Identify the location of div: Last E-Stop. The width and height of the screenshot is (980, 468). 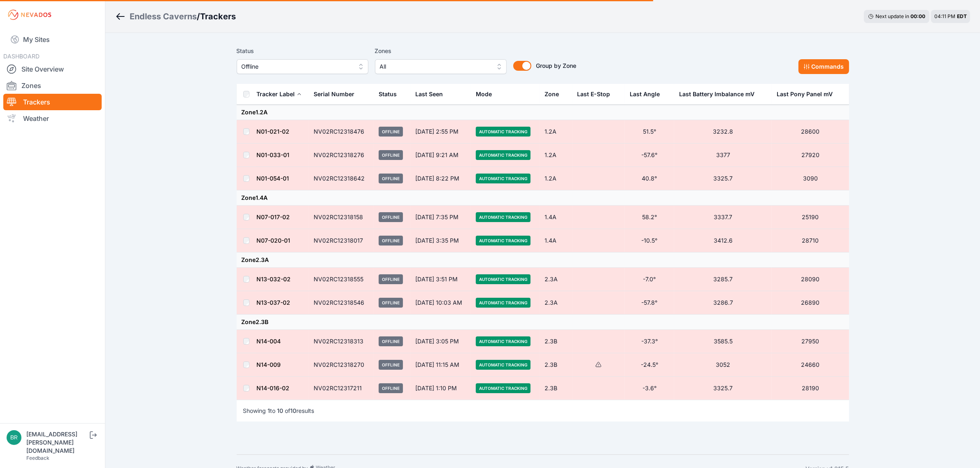
(594, 94).